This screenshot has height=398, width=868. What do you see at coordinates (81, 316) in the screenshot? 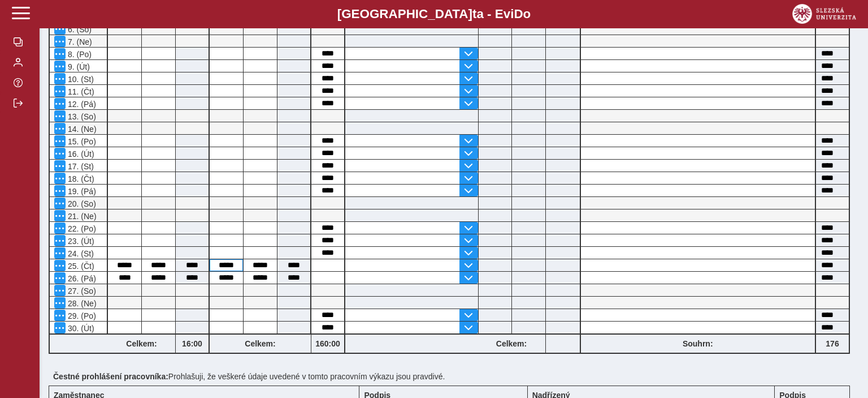
I see `span: 29. (Po)` at bounding box center [81, 316].